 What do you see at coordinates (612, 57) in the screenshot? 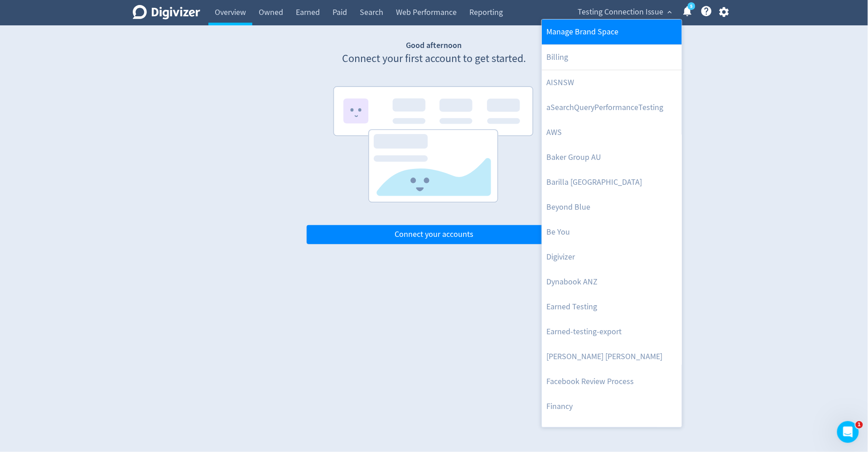
I see `a: Billing` at bounding box center [612, 57].